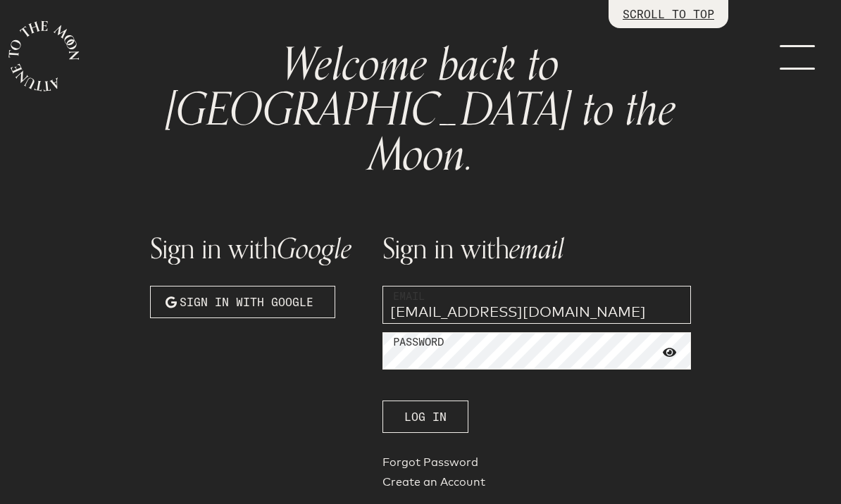 Image resolution: width=841 pixels, height=504 pixels. I want to click on input: YOUR EMAIL, so click(536, 304).